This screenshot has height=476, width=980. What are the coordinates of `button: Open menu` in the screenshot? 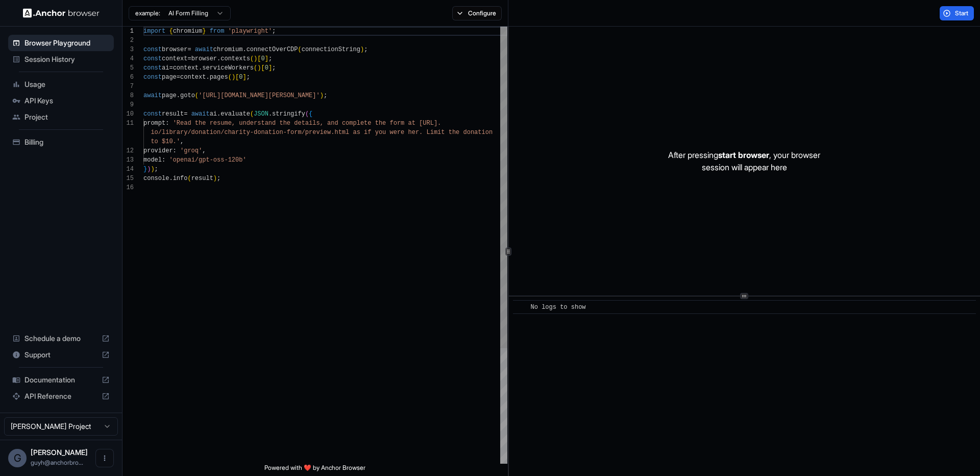 It's located at (105, 458).